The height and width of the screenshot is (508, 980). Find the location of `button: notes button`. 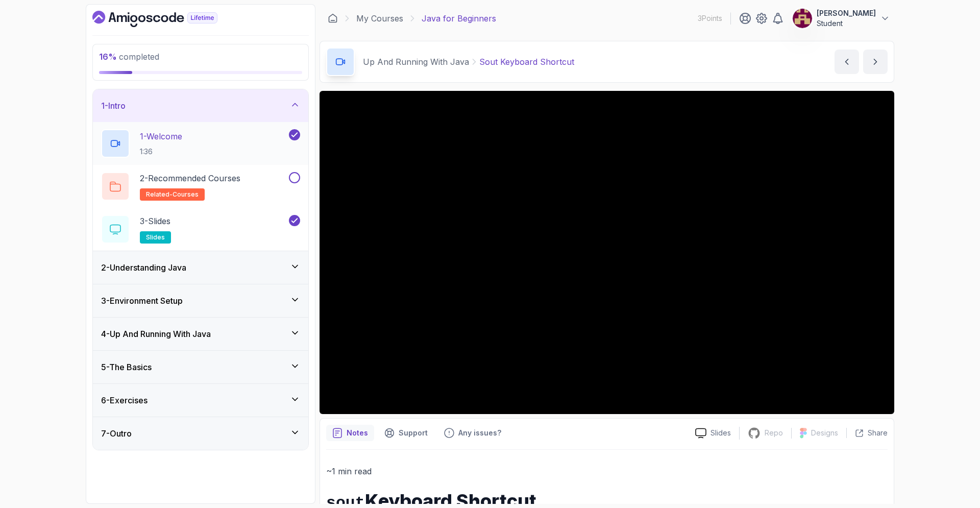

button: notes button is located at coordinates (350, 433).